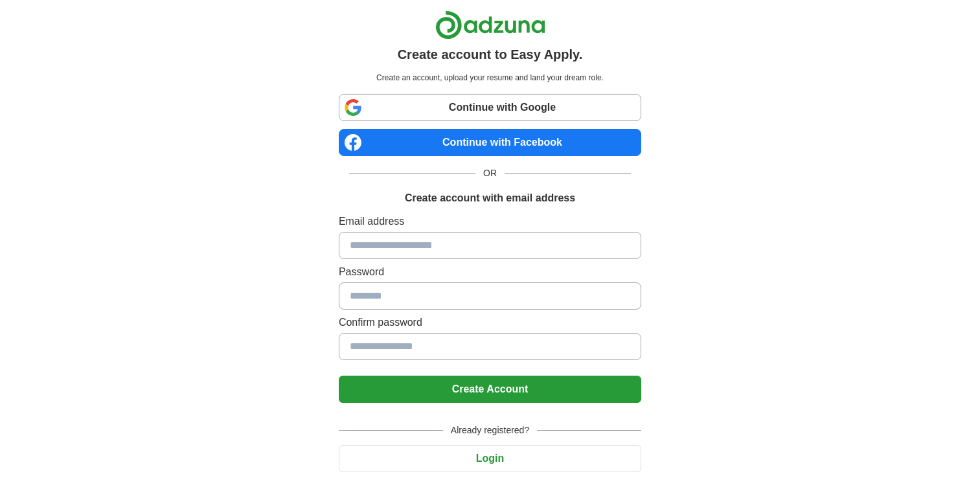 The image size is (980, 478). I want to click on h1: Create account to Easy Apply., so click(490, 54).